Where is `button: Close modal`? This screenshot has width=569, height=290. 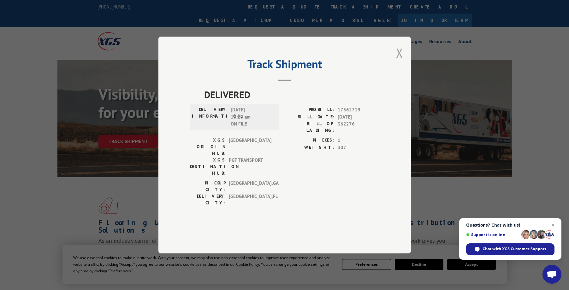 button: Close modal is located at coordinates (400, 53).